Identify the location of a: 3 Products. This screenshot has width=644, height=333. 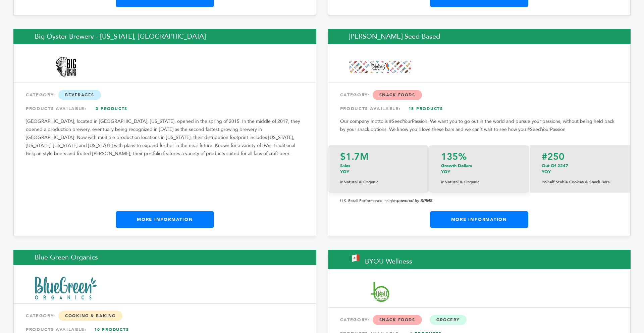
(112, 109).